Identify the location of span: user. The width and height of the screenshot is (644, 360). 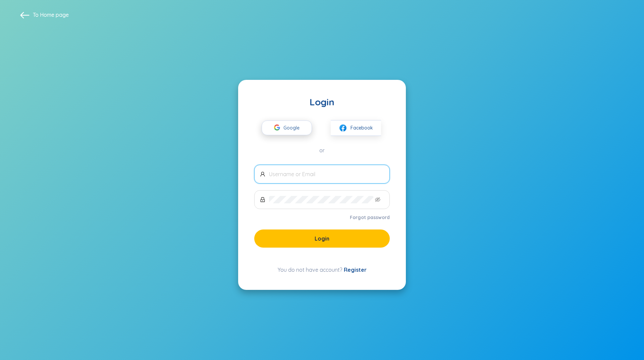
(263, 174).